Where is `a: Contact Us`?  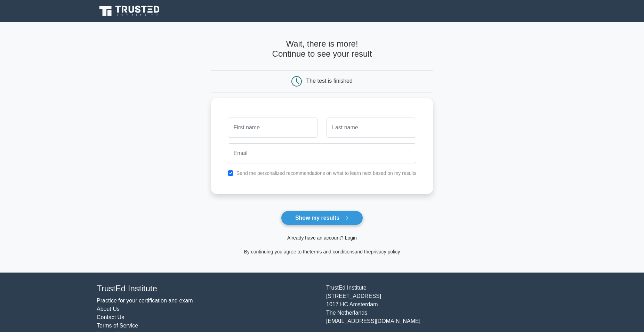 a: Contact Us is located at coordinates (110, 317).